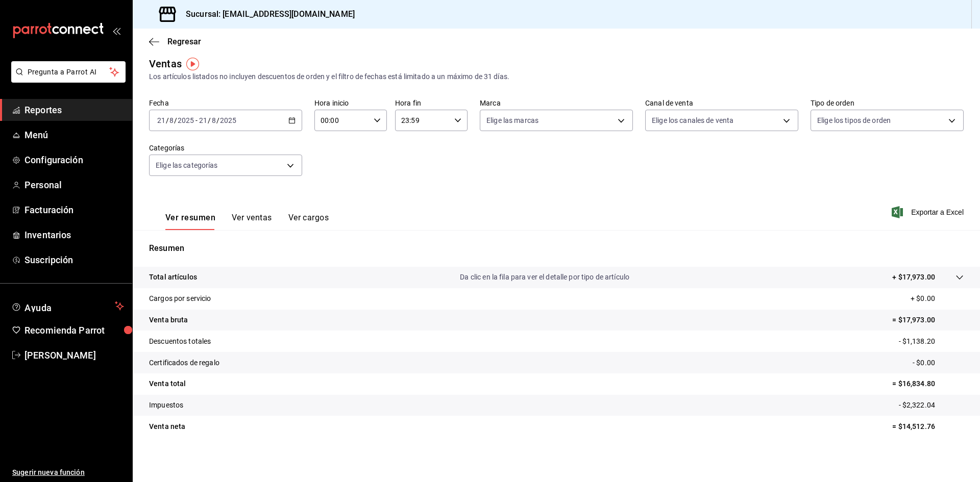 The width and height of the screenshot is (980, 482). What do you see at coordinates (927, 427) in the screenshot?
I see `p: = $14,512.76` at bounding box center [927, 427].